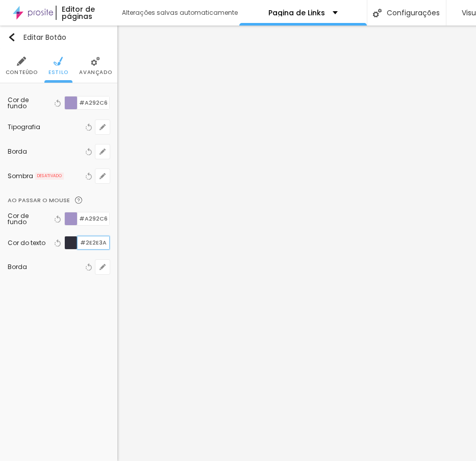 The image size is (476, 461). Describe the element at coordinates (49, 176) in the screenshot. I see `span: DESATIVADO` at that location.